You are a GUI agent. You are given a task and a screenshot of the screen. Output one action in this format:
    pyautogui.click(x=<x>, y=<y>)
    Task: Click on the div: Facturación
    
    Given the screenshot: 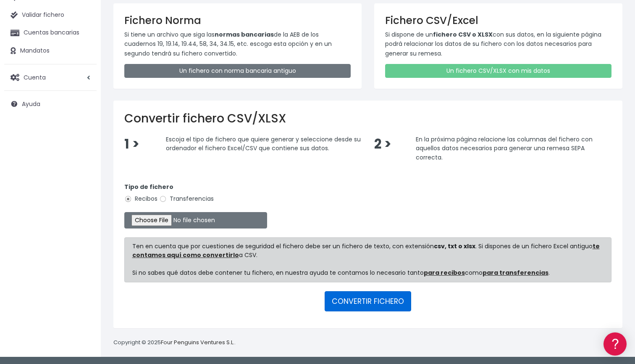 What is the action you would take?
    pyautogui.click(x=84, y=171)
    